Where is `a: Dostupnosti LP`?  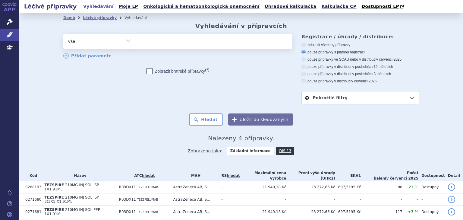
a: Dostupnosti LP is located at coordinates (383, 7).